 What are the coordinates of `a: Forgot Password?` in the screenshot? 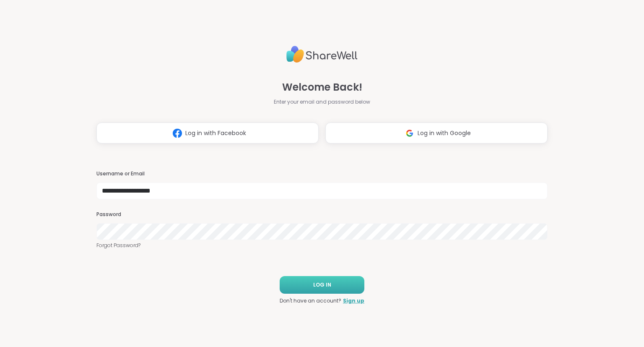 It's located at (322, 245).